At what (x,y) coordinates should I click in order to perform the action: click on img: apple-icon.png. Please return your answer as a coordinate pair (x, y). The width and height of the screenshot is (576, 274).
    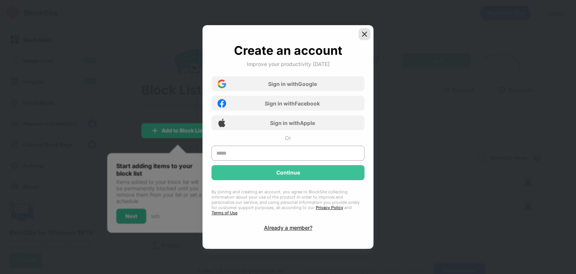
    Looking at the image, I should click on (221, 123).